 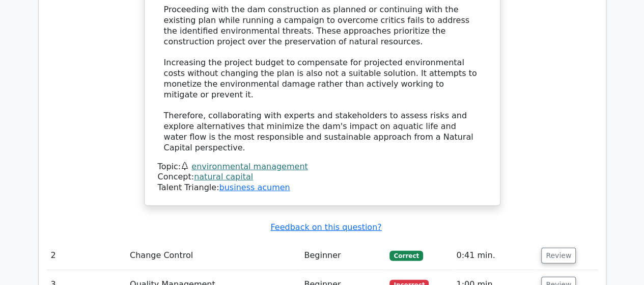 What do you see at coordinates (323, 177) in the screenshot?
I see `div: Talent Triangle:` at bounding box center [323, 177].